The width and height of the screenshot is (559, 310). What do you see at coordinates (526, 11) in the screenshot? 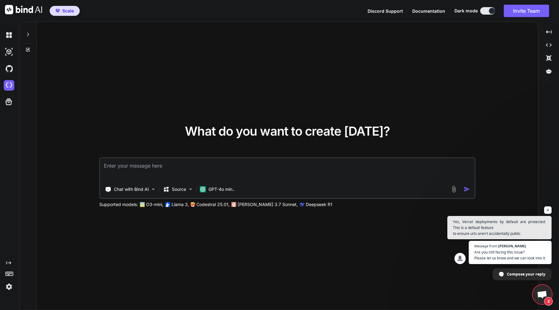
I see `button: Invite Team` at bounding box center [526, 11].